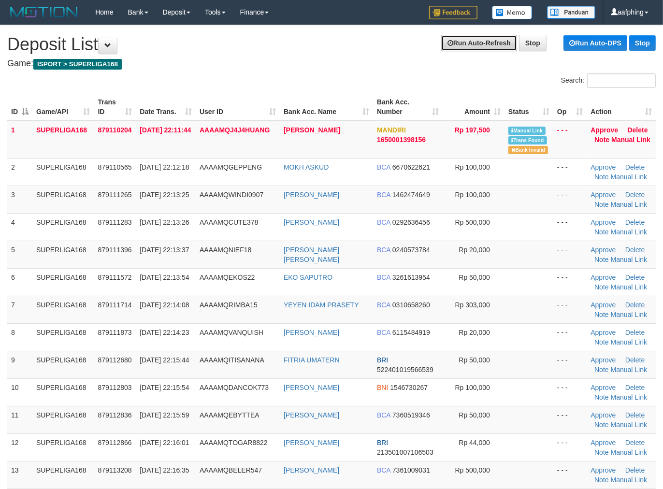 Image resolution: width=663 pixels, height=489 pixels. I want to click on th: User ID: activate to sort column ascending, so click(238, 107).